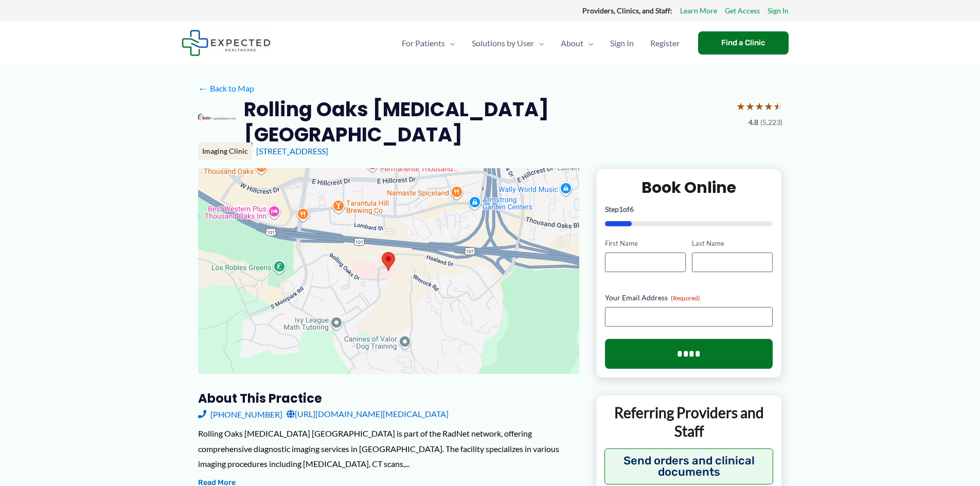  I want to click on nav: Primary Site Navigation, so click(541, 43).